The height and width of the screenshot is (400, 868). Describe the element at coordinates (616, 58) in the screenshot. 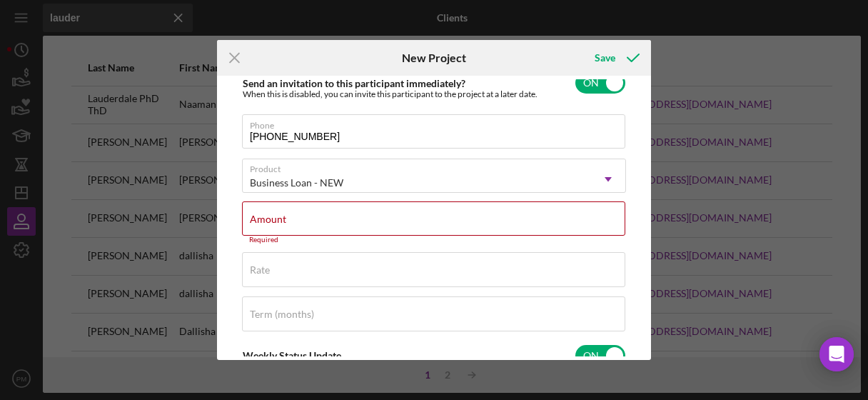

I see `button: Save` at that location.